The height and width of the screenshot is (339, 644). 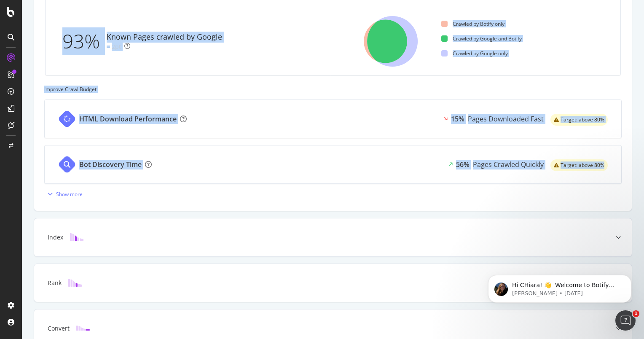 I want to click on div: Crawled by Google and Botify, so click(x=481, y=38).